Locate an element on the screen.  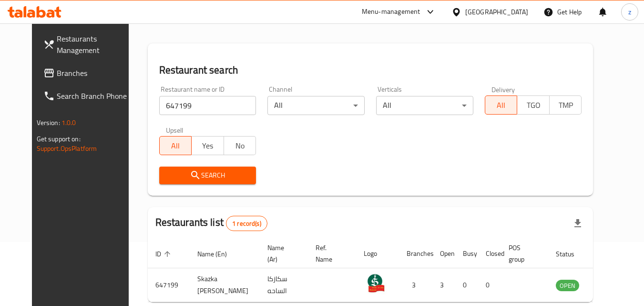
span: Ref. Name is located at coordinates (330, 253).